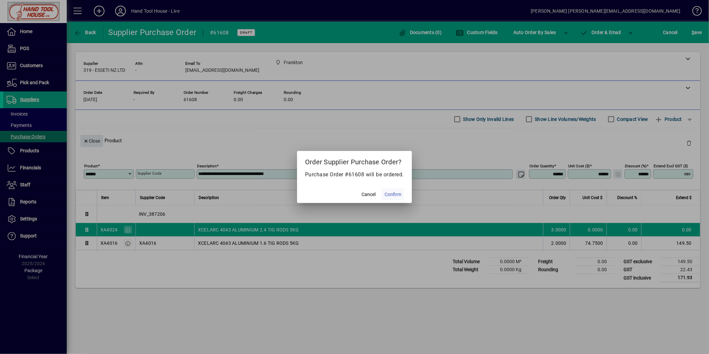 The height and width of the screenshot is (354, 709). What do you see at coordinates (393, 194) in the screenshot?
I see `span: Confirm` at bounding box center [393, 194].